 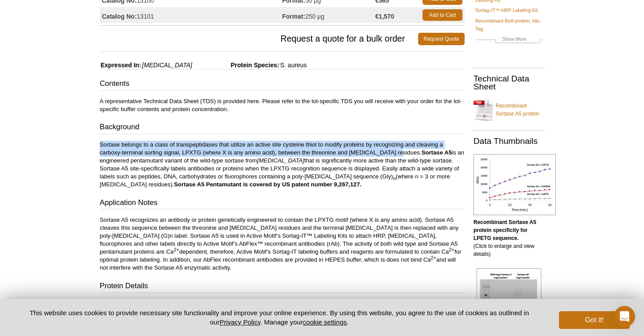 What do you see at coordinates (279, 317) in the screenshot?
I see `p: This website uses cookies to provide necessary site functionality and improve your online experie...` at bounding box center [279, 317].